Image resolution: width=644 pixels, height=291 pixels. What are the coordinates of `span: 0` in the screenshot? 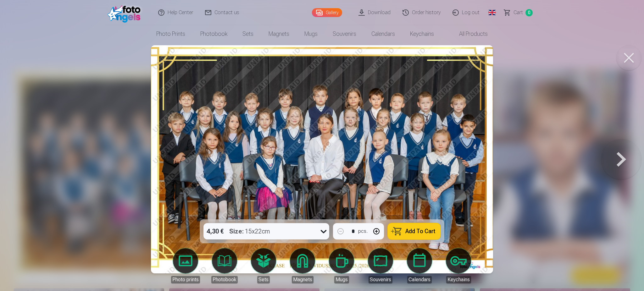 It's located at (529, 13).